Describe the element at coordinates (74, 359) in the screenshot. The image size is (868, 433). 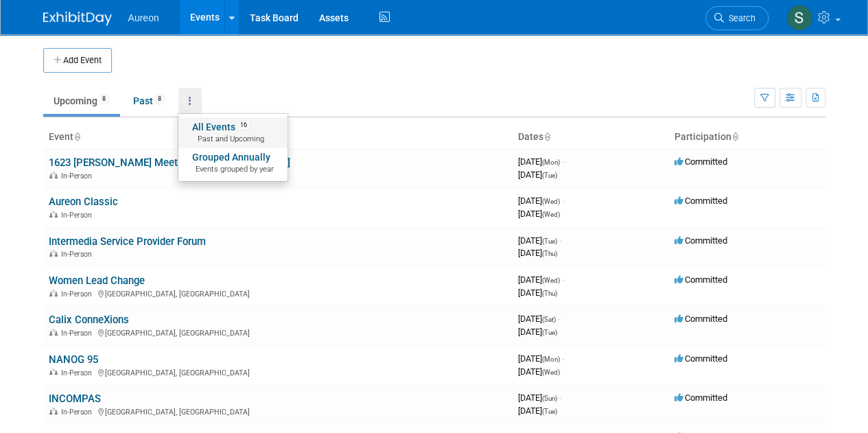
I see `a: NANOG 95` at that location.